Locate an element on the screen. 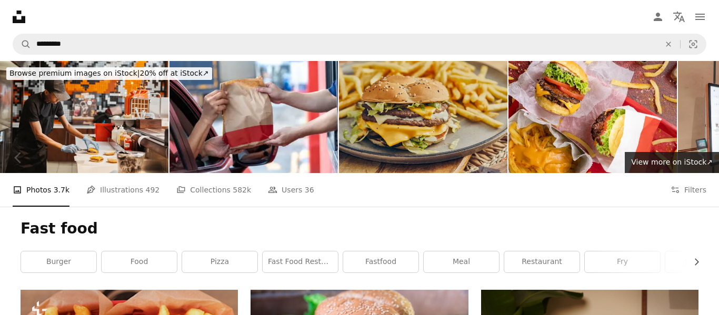 This screenshot has height=315, width=719. a: food is located at coordinates (139, 262).